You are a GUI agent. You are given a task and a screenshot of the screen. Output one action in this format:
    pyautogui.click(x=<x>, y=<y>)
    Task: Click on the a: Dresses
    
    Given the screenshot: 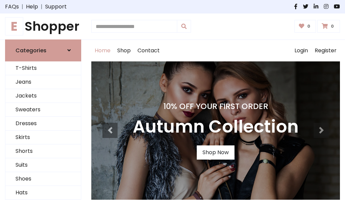 What is the action you would take?
    pyautogui.click(x=43, y=123)
    